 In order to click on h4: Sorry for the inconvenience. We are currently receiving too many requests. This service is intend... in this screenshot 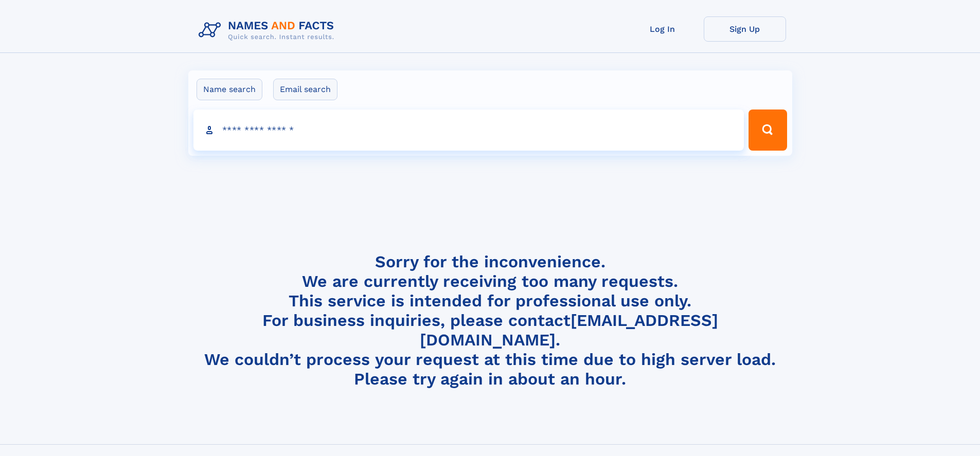, I will do `click(490, 320)`.